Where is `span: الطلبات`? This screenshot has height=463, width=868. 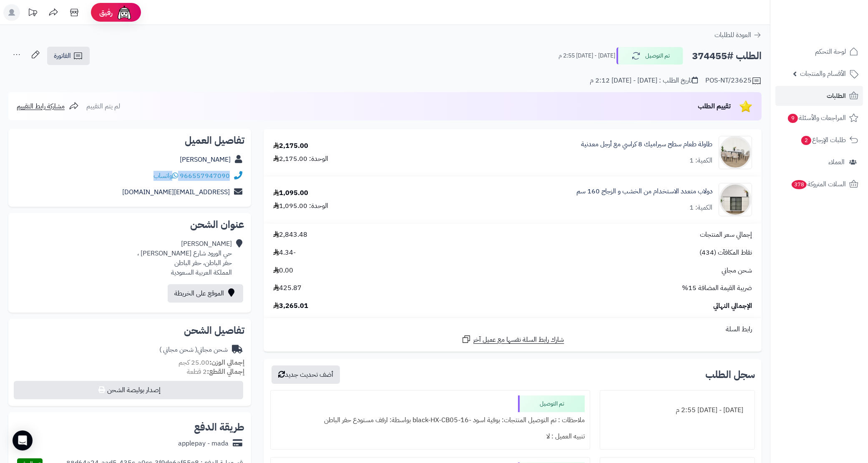
span: الطلبات is located at coordinates (836, 96).